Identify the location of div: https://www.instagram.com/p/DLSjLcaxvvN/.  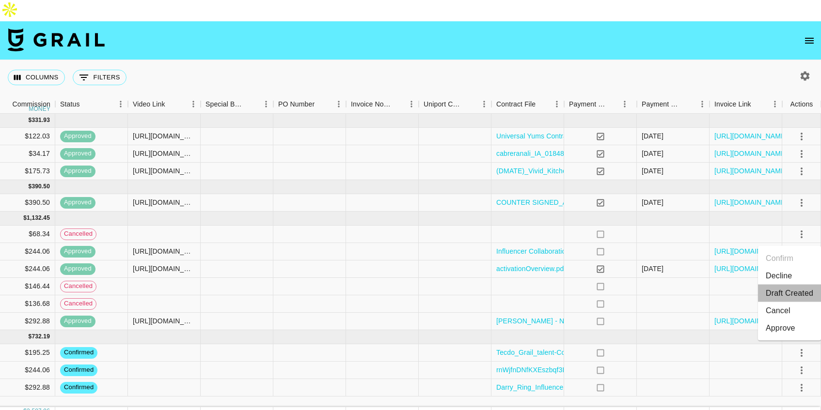
(164, 171).